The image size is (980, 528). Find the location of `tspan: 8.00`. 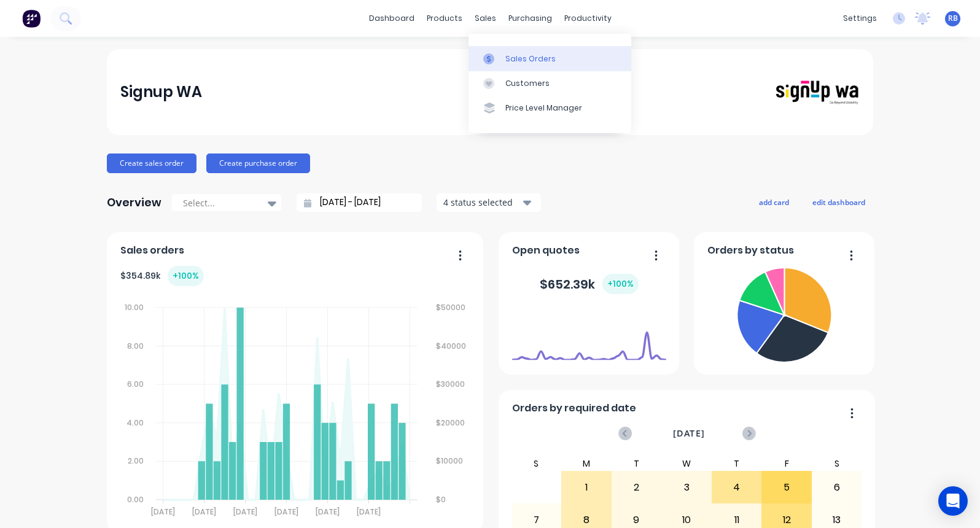

tspan: 8.00 is located at coordinates (135, 345).